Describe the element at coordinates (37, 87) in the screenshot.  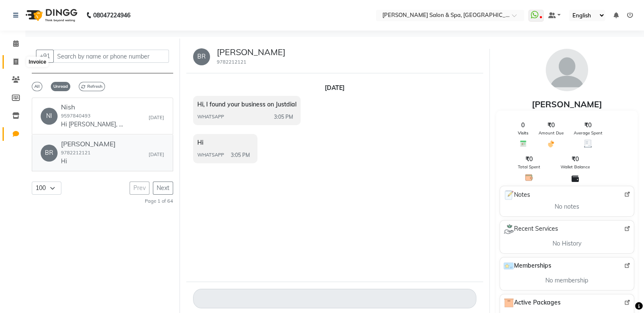
I see `span: All` at that location.